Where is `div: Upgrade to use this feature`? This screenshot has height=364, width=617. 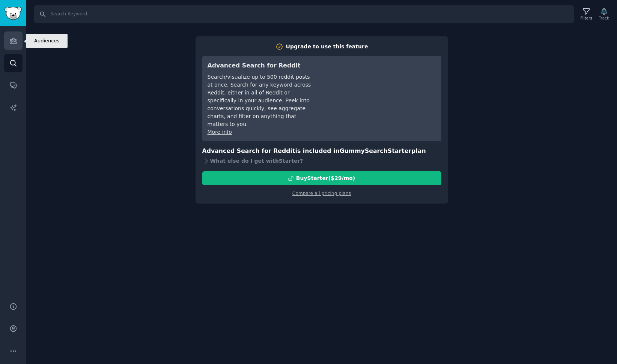 div: Upgrade to use this feature is located at coordinates (327, 46).